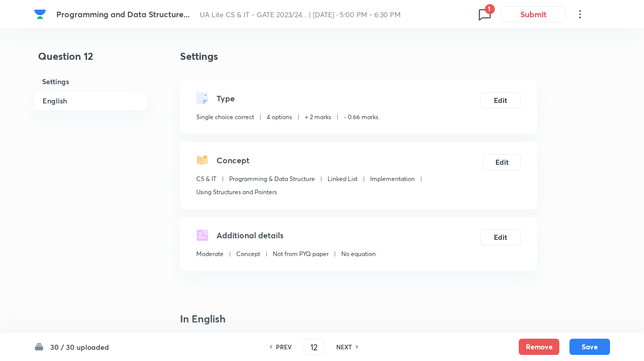 The height and width of the screenshot is (361, 644). I want to click on span: 1, so click(490, 9).